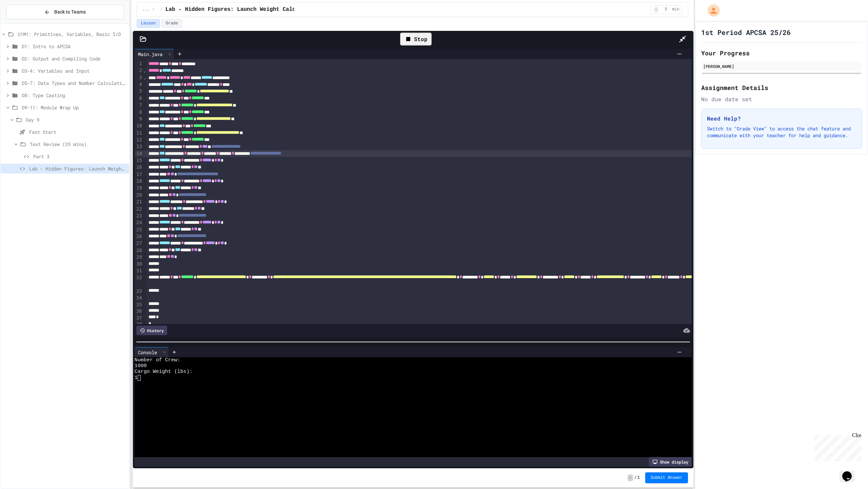 Image resolution: width=868 pixels, height=489 pixels. What do you see at coordinates (139, 154) in the screenshot?
I see `div: 14` at bounding box center [139, 154].